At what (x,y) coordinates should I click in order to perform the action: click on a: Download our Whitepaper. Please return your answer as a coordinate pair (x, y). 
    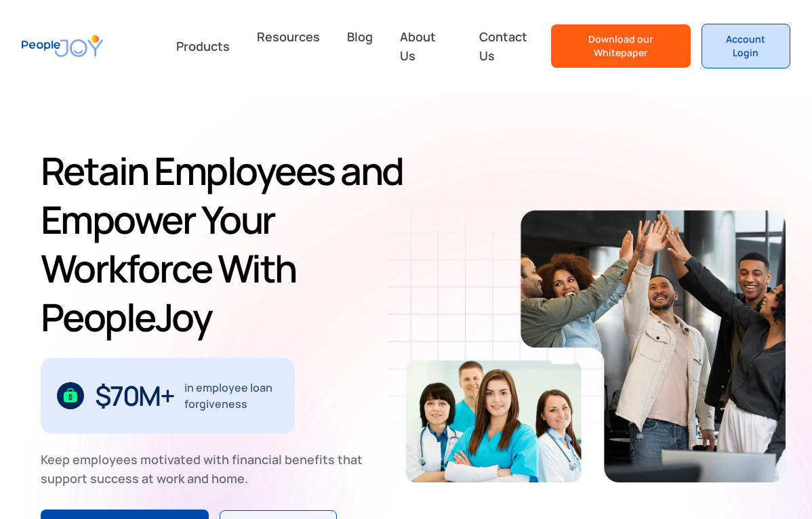
    Looking at the image, I should click on (621, 46).